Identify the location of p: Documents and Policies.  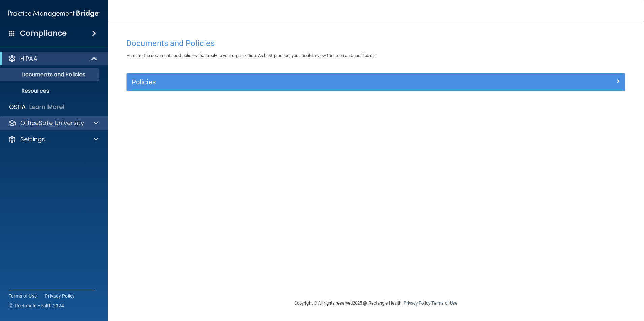
(50, 75).